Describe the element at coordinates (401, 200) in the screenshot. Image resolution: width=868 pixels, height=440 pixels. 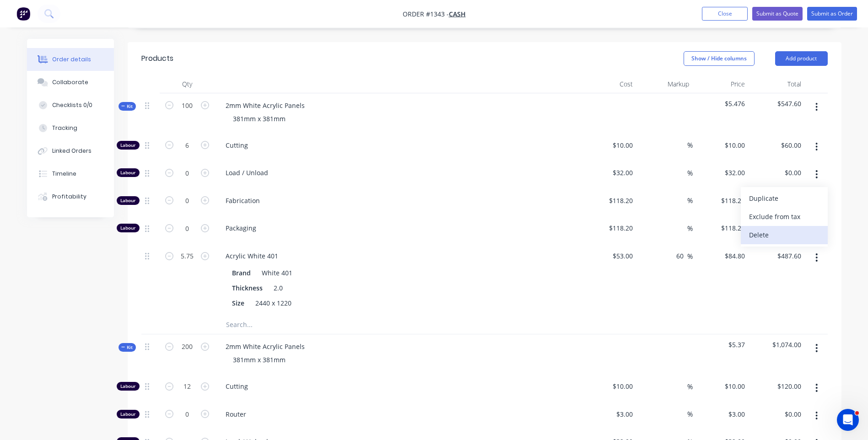
I see `span: Fabrication` at that location.